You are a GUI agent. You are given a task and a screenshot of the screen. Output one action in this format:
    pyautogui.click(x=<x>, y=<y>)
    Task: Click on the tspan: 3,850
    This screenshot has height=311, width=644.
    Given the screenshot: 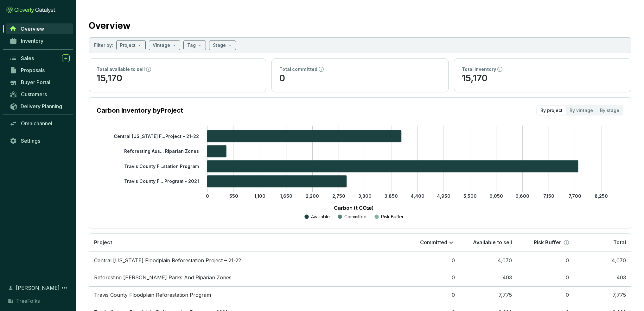 What is the action you would take?
    pyautogui.click(x=391, y=196)
    